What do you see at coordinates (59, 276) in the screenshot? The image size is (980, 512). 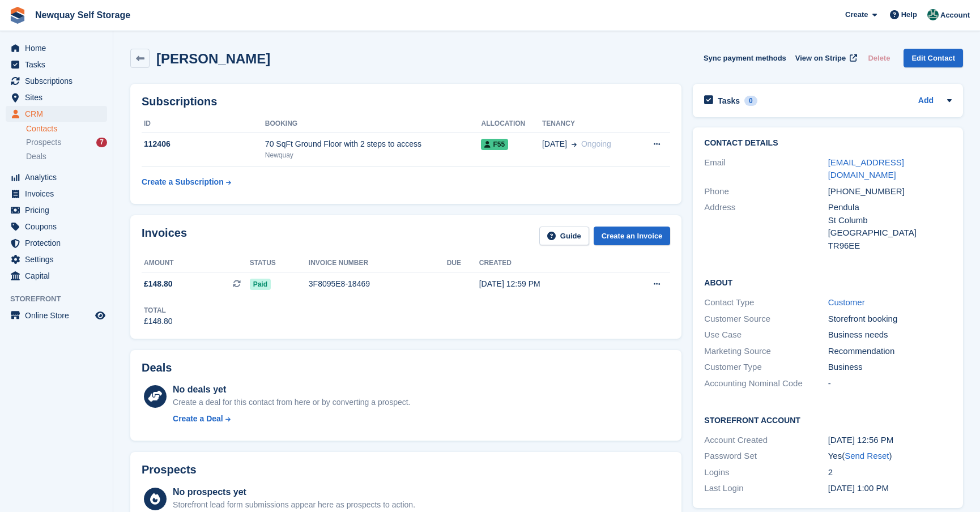 I see `span: Capital` at bounding box center [59, 276].